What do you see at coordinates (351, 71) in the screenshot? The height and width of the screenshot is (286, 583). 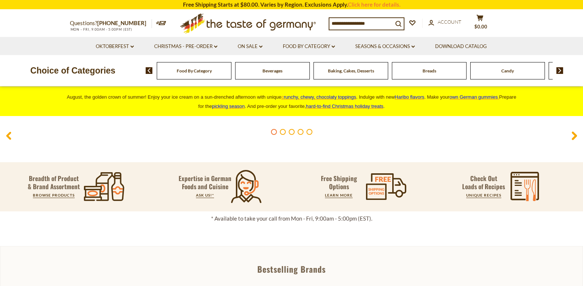 I see `span: Baking, Cakes, Desserts` at bounding box center [351, 71].